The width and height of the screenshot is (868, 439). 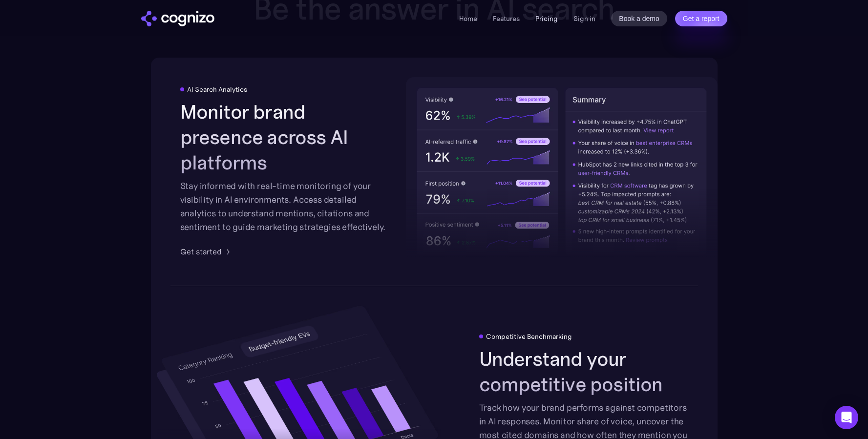 What do you see at coordinates (178, 18) in the screenshot?
I see `a: home` at bounding box center [178, 18].